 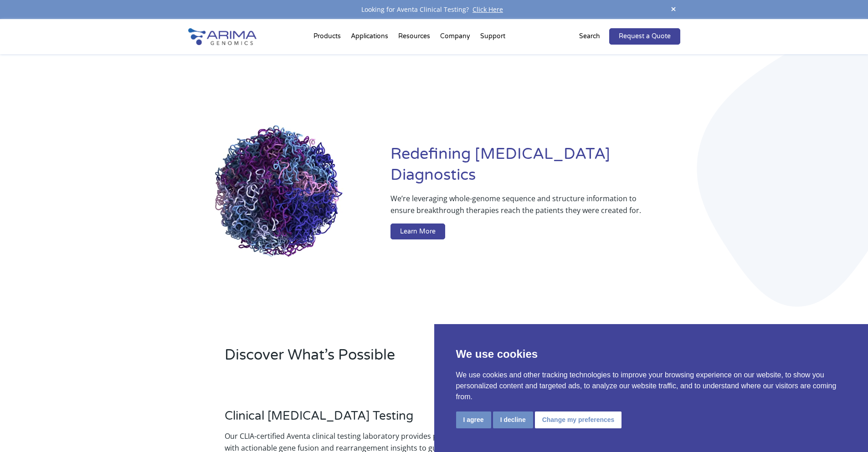 I want to click on p: We use cookies and other tracking technologies to improve your browsing experience on our website..., so click(x=651, y=386).